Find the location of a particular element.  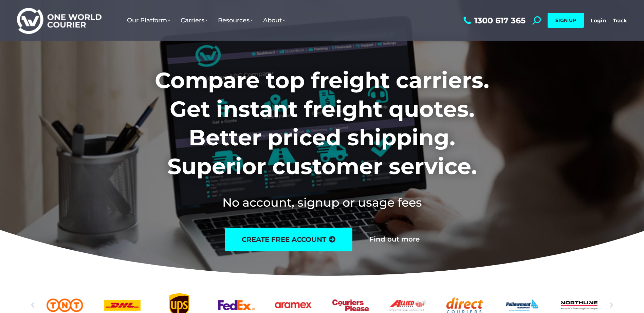

a: Resources is located at coordinates (235, 20).